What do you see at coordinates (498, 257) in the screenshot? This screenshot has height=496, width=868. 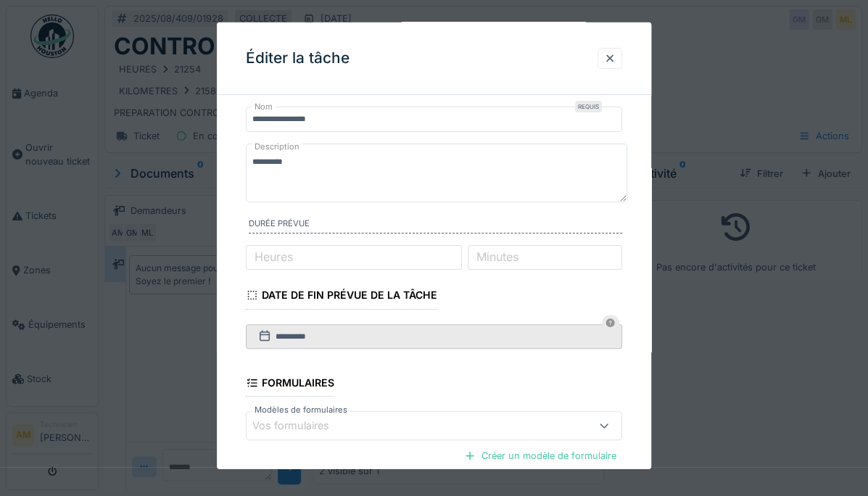 I see `label: Minutes` at bounding box center [498, 257].